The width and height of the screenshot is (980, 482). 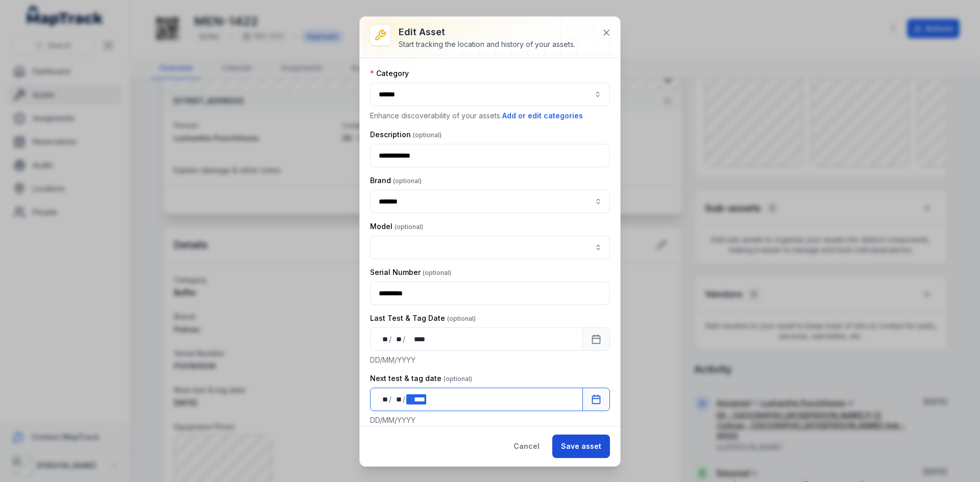 I want to click on h3: Edit asset, so click(x=487, y=32).